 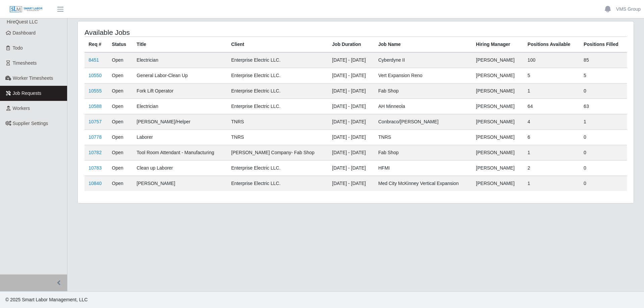 I want to click on td: AH Minneola, so click(x=423, y=106).